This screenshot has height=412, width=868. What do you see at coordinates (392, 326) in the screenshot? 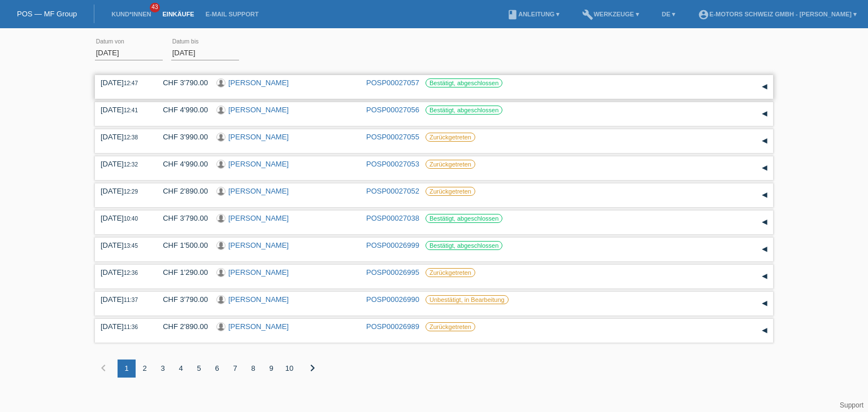
I see `a: POSP00026989` at bounding box center [392, 326].